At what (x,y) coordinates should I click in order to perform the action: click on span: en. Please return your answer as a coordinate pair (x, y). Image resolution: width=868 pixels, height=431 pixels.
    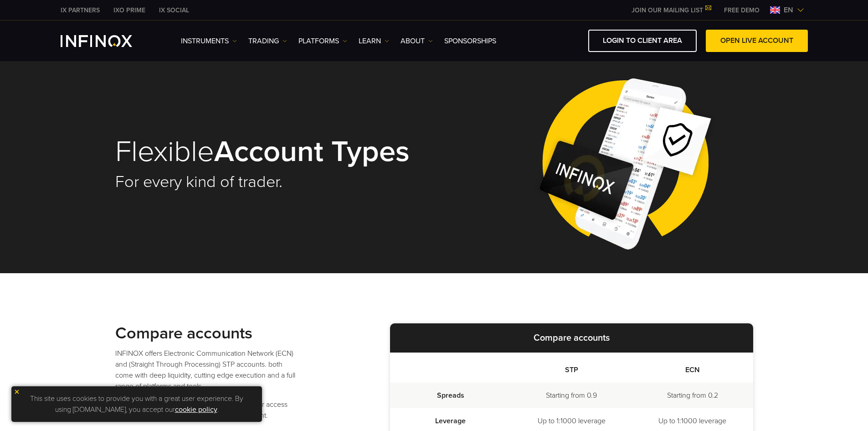
    Looking at the image, I should click on (788, 10).